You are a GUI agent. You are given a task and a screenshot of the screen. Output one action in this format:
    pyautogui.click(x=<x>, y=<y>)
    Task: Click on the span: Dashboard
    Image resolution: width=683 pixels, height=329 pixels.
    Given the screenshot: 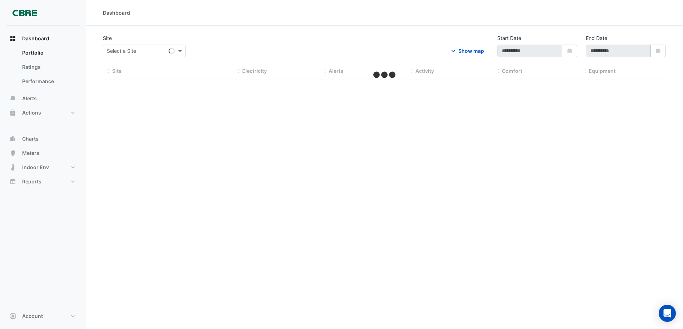 What is the action you would take?
    pyautogui.click(x=36, y=39)
    